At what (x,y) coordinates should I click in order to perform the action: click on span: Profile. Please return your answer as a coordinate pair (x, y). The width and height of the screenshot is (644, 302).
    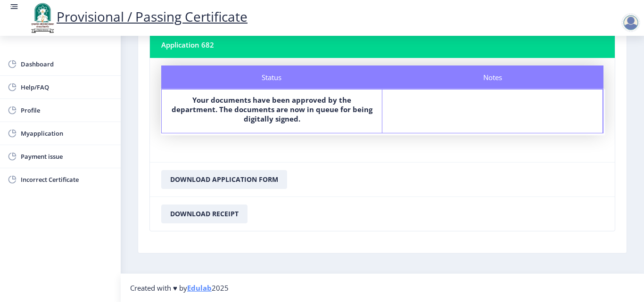
    Looking at the image, I should click on (67, 110).